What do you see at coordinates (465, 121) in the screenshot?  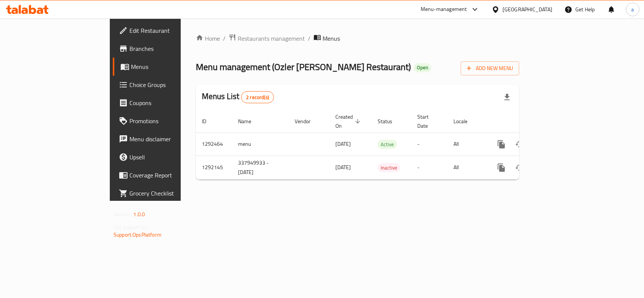 I see `span: Locale` at bounding box center [465, 121].